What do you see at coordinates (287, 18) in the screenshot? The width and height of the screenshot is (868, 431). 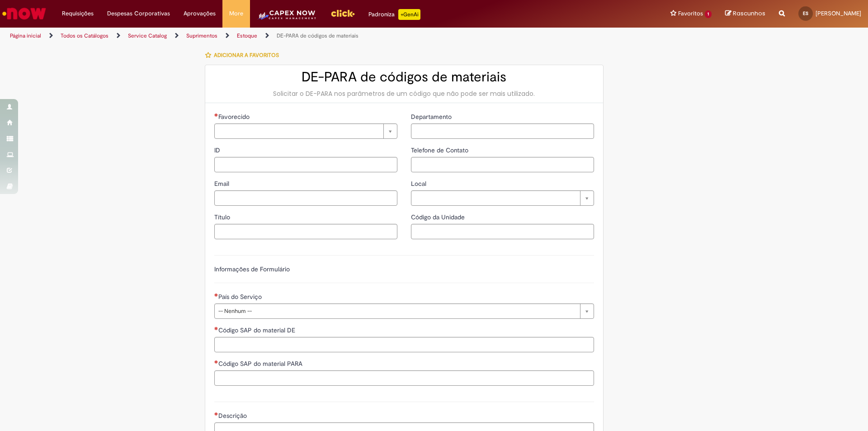 I see `img: CapexLogo5.png` at bounding box center [287, 18].